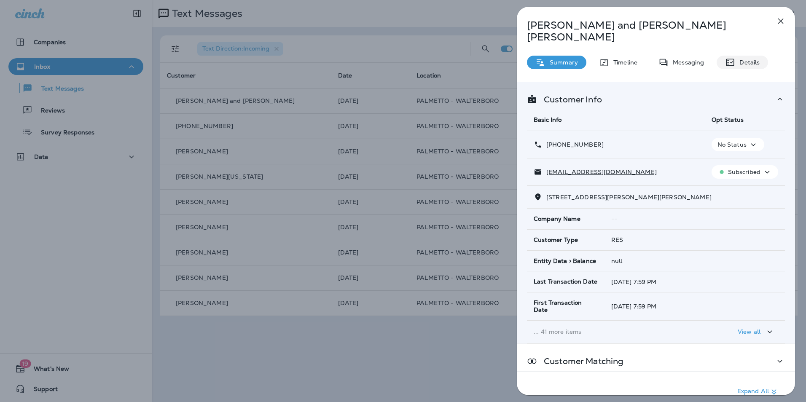 This screenshot has width=806, height=402. Describe the element at coordinates (565, 261) in the screenshot. I see `span: Entity Data > Balance` at that location.